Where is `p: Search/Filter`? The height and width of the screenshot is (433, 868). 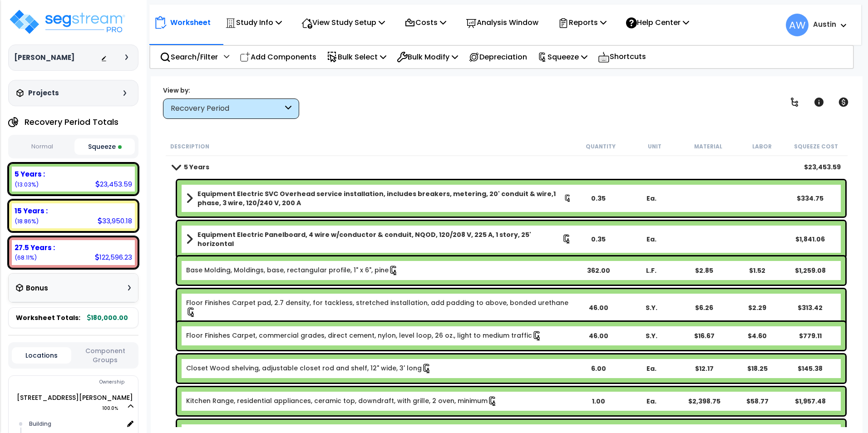
p: Search/Filter is located at coordinates (189, 56).